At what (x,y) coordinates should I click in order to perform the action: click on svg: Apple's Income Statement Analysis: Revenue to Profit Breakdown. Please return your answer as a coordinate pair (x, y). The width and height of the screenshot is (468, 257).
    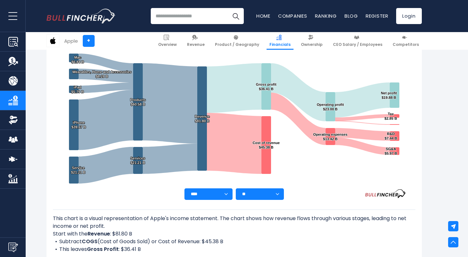
    Looking at the image, I should click on (234, 108).